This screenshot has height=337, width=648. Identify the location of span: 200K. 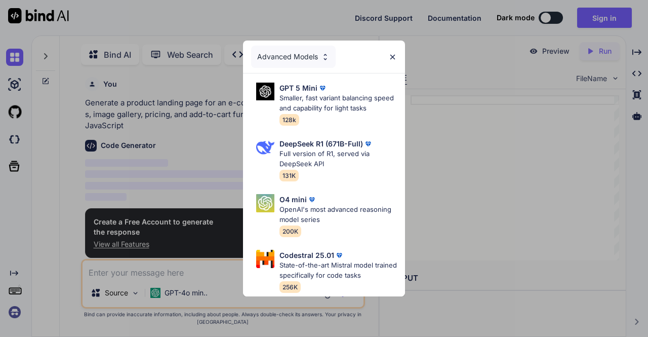
(290, 231).